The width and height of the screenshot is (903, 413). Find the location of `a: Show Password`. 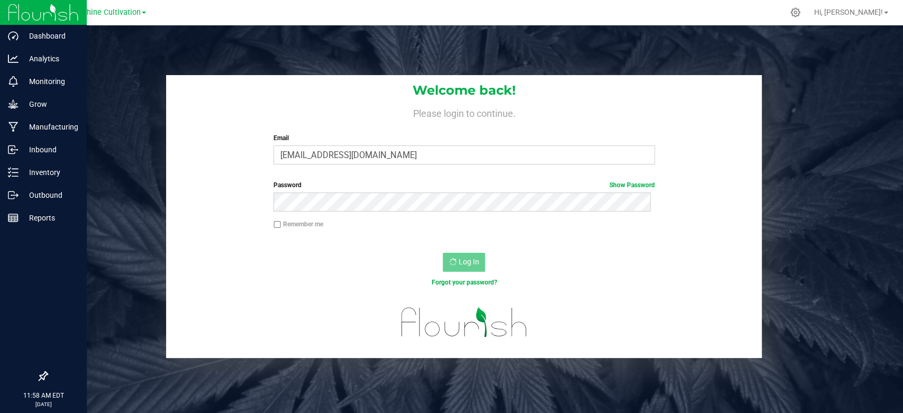

a: Show Password is located at coordinates (632, 185).